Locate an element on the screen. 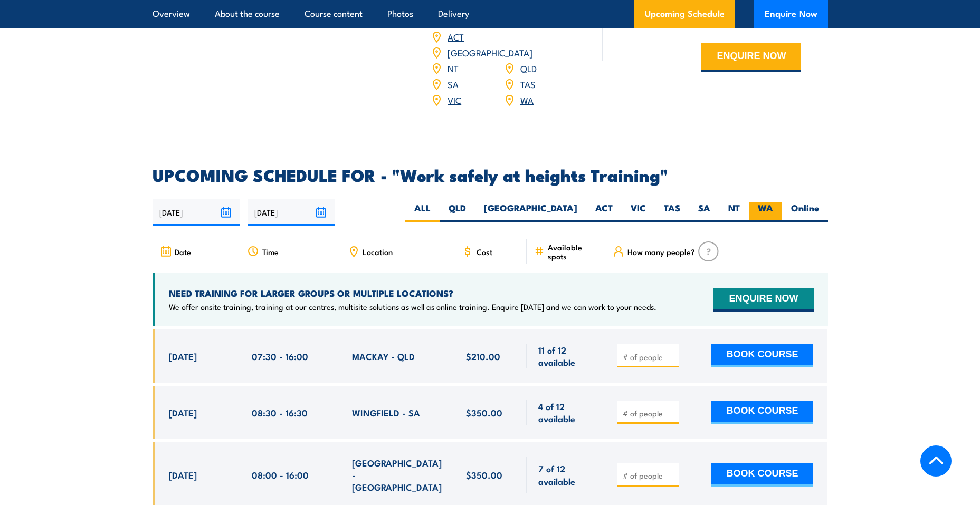 The height and width of the screenshot is (505, 980). h4: NEED TRAINING FOR LARGER GROUPS OR MULTIPLE LOCATIONS? is located at coordinates (413, 293).